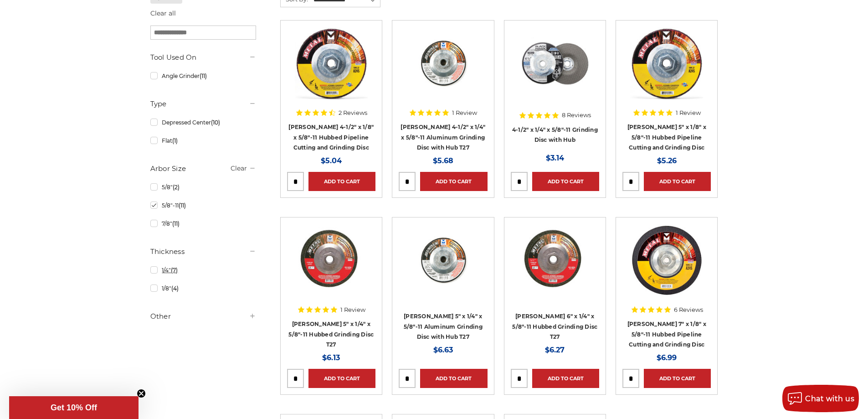 This screenshot has width=868, height=419. Describe the element at coordinates (667, 268) in the screenshot. I see `a: Mercer 7" x 1/8" x 5/8"-11 Hubbed Cutting and Light Grinding Wheel` at that location.